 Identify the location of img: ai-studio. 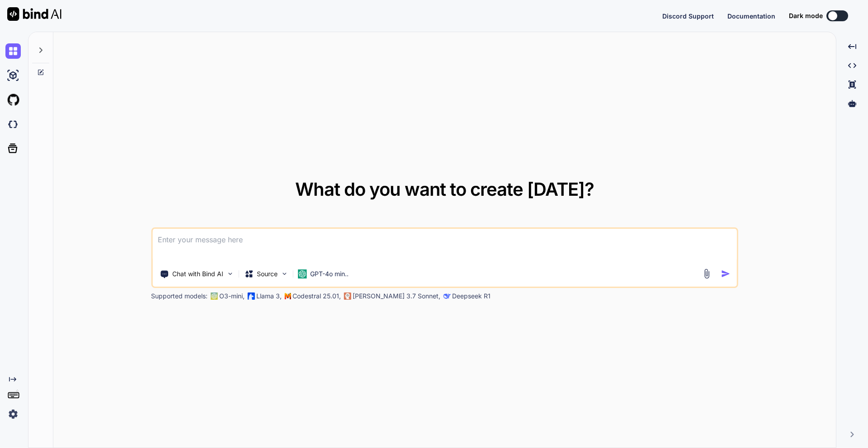
(13, 75).